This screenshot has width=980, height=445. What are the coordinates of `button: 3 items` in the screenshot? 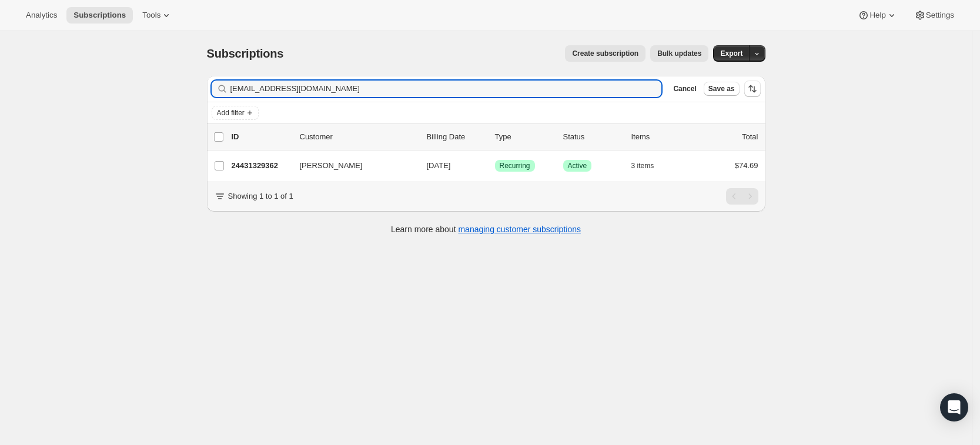 It's located at (649, 166).